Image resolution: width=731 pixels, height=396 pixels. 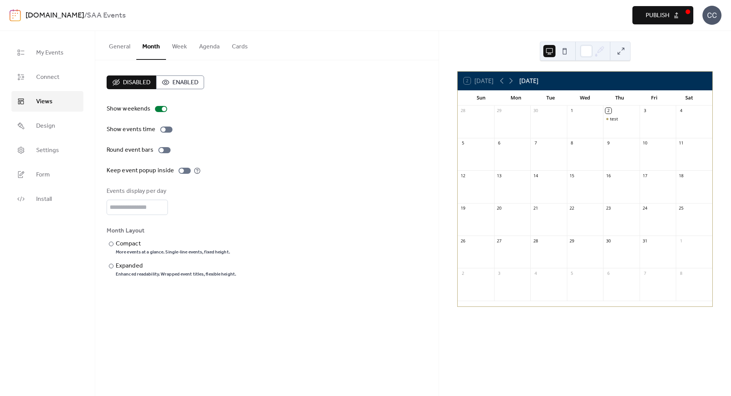 I want to click on b: SAA Events, so click(x=106, y=16).